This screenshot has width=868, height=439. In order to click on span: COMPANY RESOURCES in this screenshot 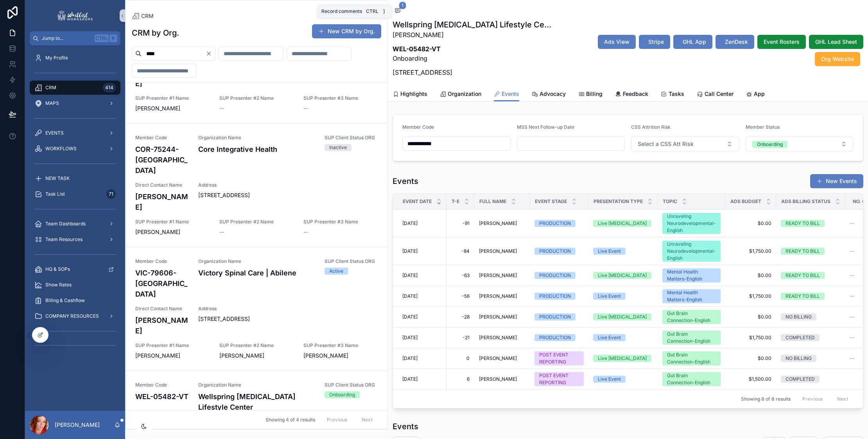, I will do `click(72, 316)`.